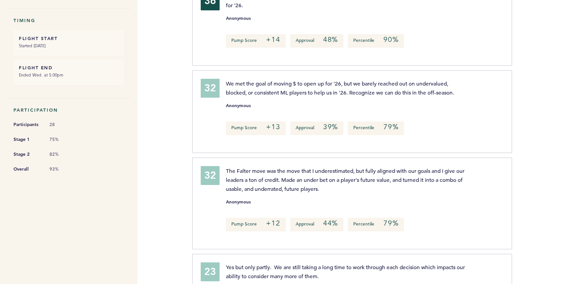 Image resolution: width=576 pixels, height=284 pixels. I want to click on em: +13, so click(273, 127).